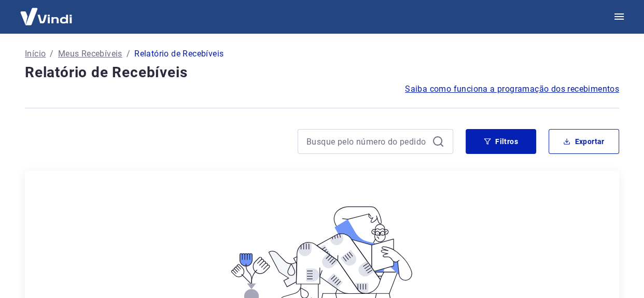 Image resolution: width=644 pixels, height=298 pixels. I want to click on span: Saiba como funciona a programação dos recebimentos, so click(512, 89).